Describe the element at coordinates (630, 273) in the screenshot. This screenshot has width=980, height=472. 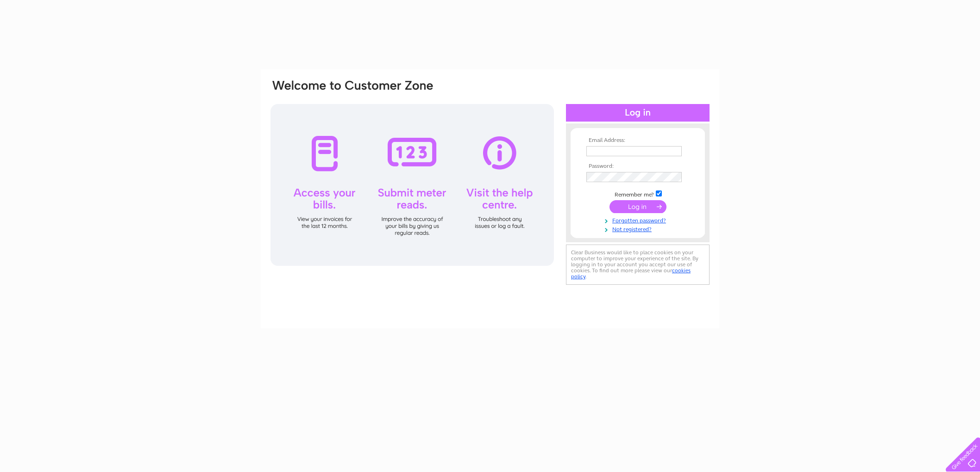
I see `a: cookies policy` at that location.